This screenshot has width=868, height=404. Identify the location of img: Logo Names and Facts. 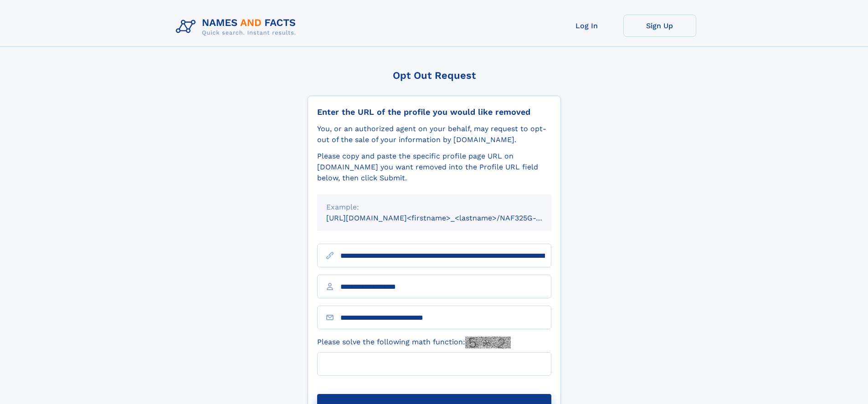
(238, 27).